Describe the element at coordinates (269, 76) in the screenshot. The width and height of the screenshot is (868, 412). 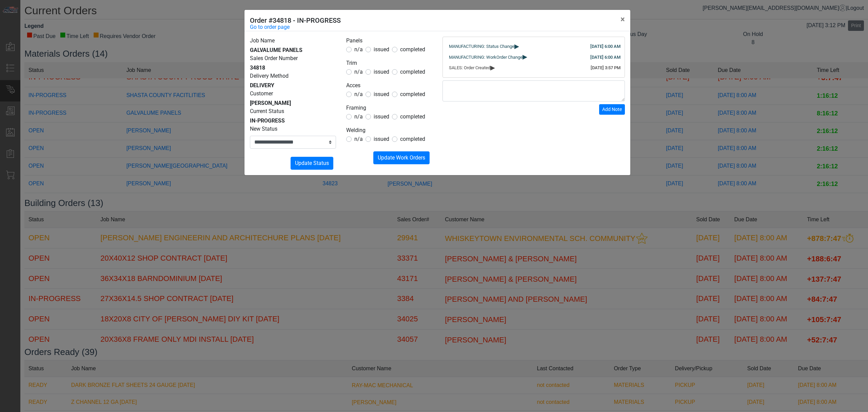
I see `label: Delivery Method` at that location.